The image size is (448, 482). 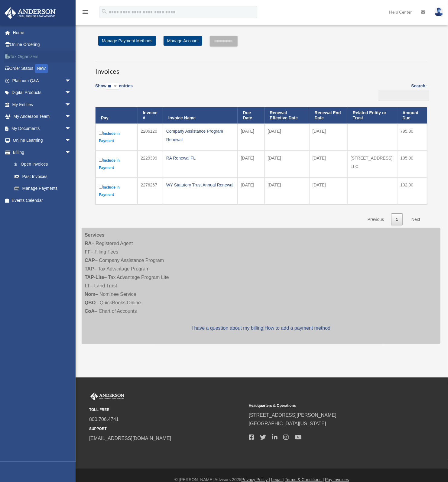 What do you see at coordinates (328, 115) in the screenshot?
I see `th: Renewal End Date: activate to sort column ascending` at bounding box center [328, 115].